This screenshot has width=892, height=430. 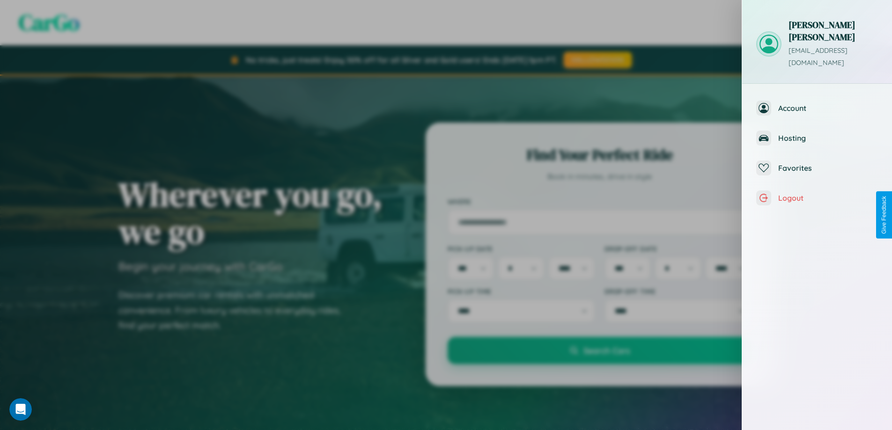 What do you see at coordinates (828, 108) in the screenshot?
I see `span: Account` at bounding box center [828, 108].